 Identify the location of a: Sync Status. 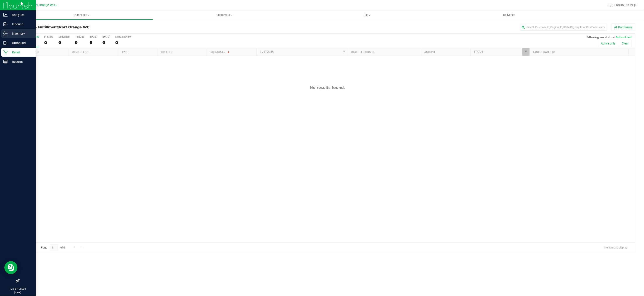
(81, 52).